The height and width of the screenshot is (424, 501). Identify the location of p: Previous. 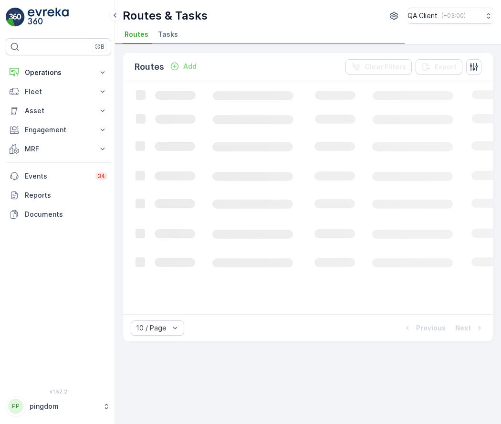
(431, 328).